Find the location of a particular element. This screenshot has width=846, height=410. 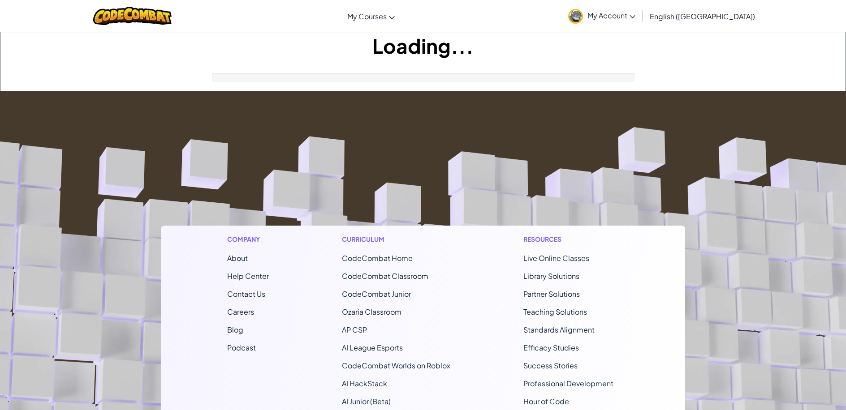

a: CodeCombat Classroom is located at coordinates (385, 276).